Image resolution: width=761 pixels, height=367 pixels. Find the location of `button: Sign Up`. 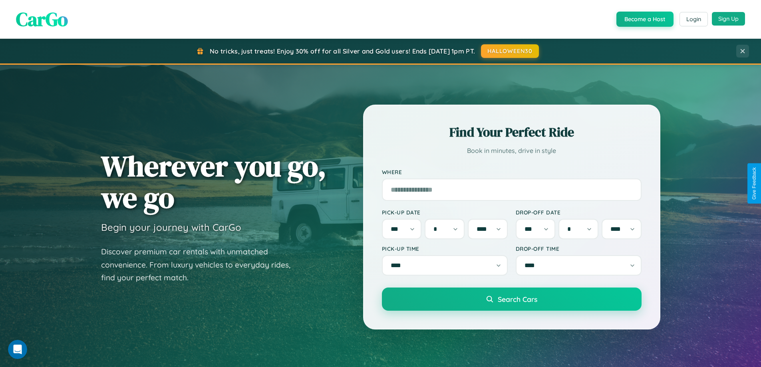

button: Sign Up is located at coordinates (728, 19).